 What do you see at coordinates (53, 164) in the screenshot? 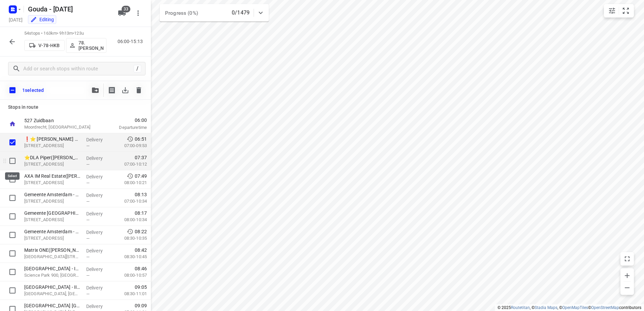
I see `p: Strawinskylaan 6, Amsterdam` at bounding box center [53, 164].